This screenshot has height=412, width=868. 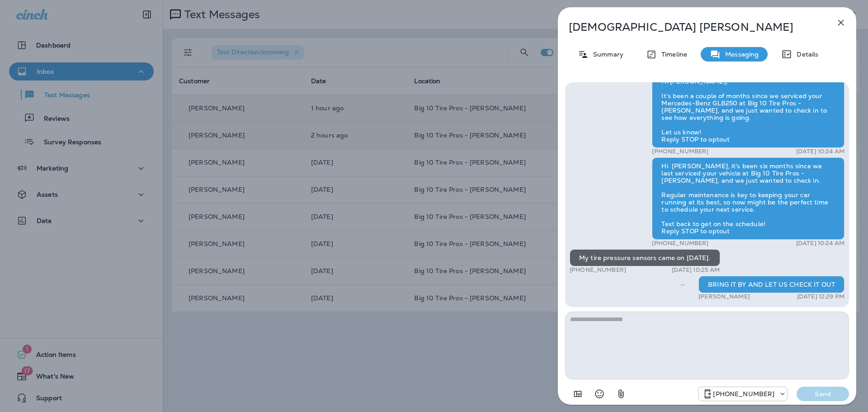 What do you see at coordinates (683, 284) in the screenshot?
I see `span: Sent` at bounding box center [683, 284].